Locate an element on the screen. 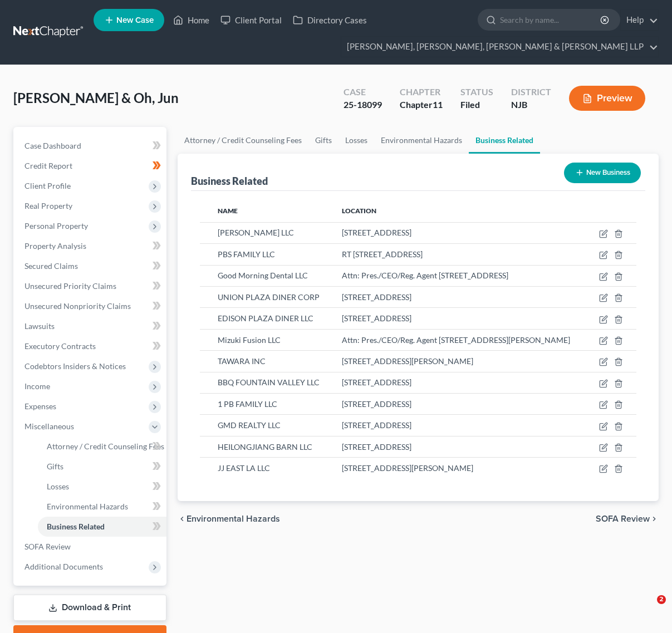 This screenshot has height=633, width=672. span: Case Dashboard is located at coordinates (53, 145).